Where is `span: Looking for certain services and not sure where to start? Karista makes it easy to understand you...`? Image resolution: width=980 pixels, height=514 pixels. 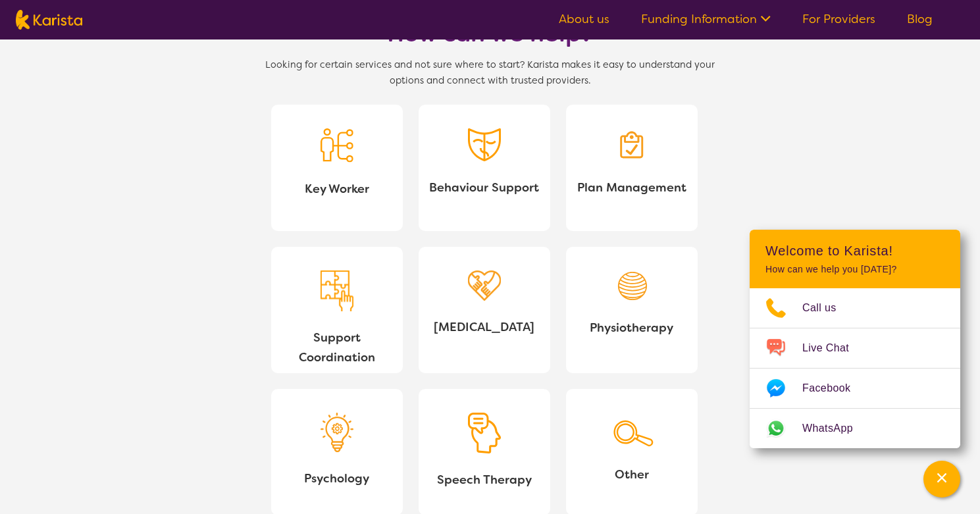
span: Looking for certain services and not sure where to start? Karista makes it easy to understand you... is located at coordinates (490, 73).